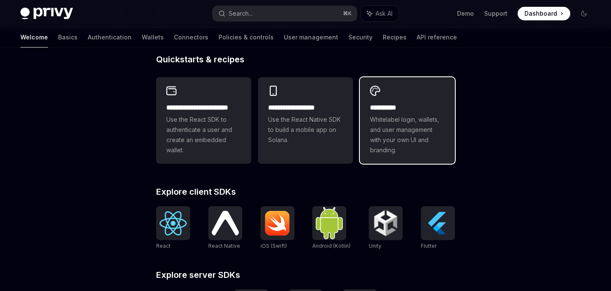  Describe the element at coordinates (173, 223) in the screenshot. I see `img: React` at that location.